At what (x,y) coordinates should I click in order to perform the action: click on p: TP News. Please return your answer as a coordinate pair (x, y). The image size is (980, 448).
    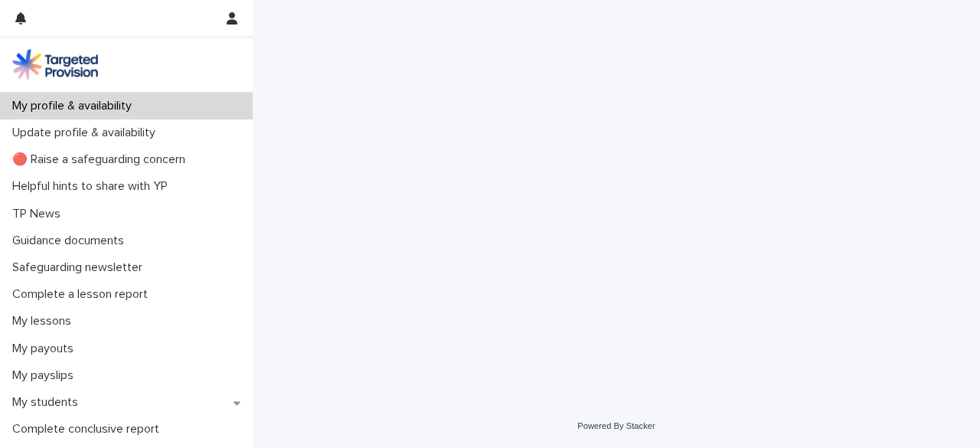
    Looking at the image, I should click on (39, 214).